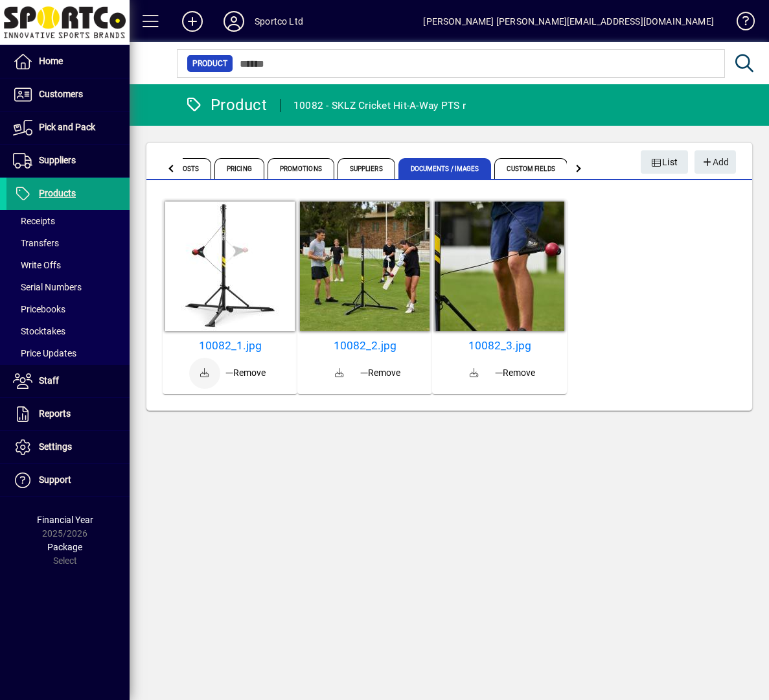 The image size is (769, 700). What do you see at coordinates (37, 265) in the screenshot?
I see `span: Write Offs` at bounding box center [37, 265].